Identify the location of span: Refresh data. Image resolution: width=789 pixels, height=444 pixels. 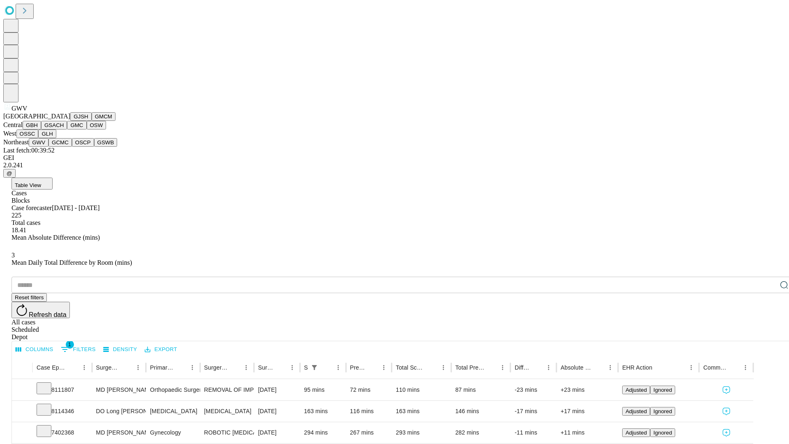
(48, 314).